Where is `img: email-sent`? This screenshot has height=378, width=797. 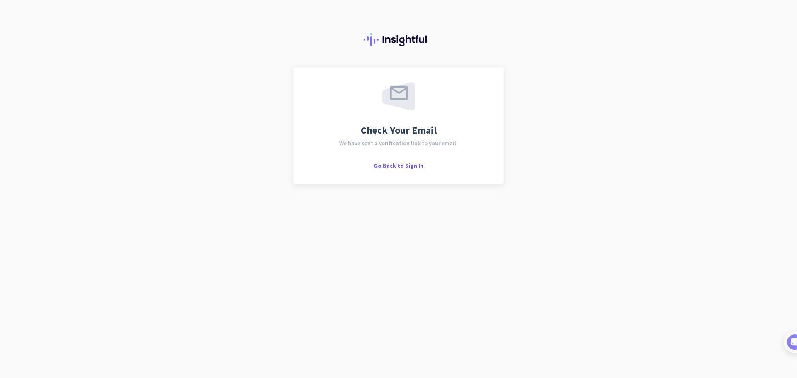 img: email-sent is located at coordinates (399, 96).